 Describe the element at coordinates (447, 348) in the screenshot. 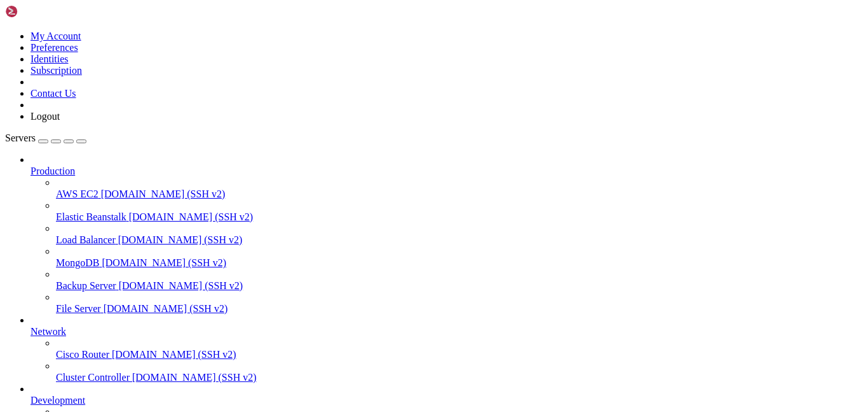

I see `li: Network` at that location.